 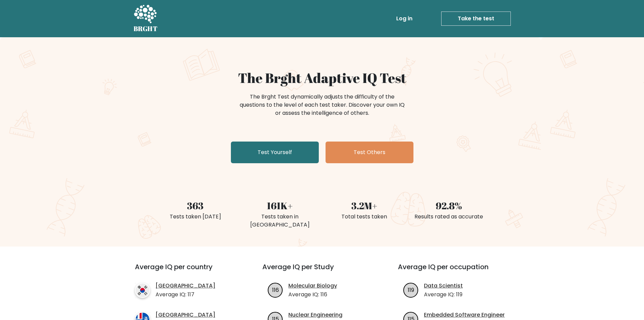 I want to click on div: 161K+, so click(x=280, y=206).